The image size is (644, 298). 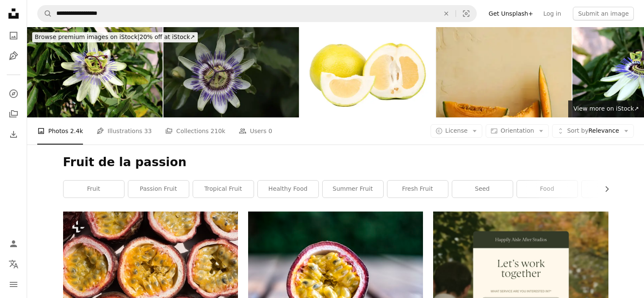 I want to click on a: fresh fruit, so click(x=417, y=189).